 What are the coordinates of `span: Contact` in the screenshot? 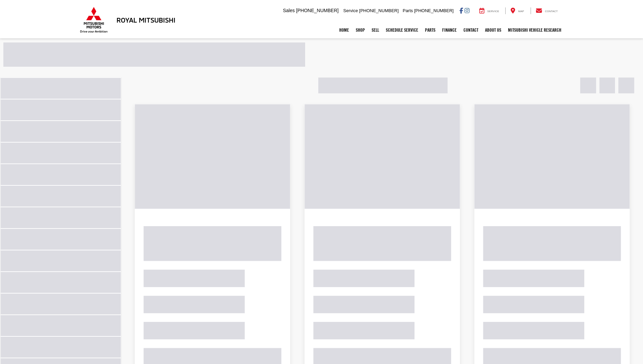 It's located at (551, 11).